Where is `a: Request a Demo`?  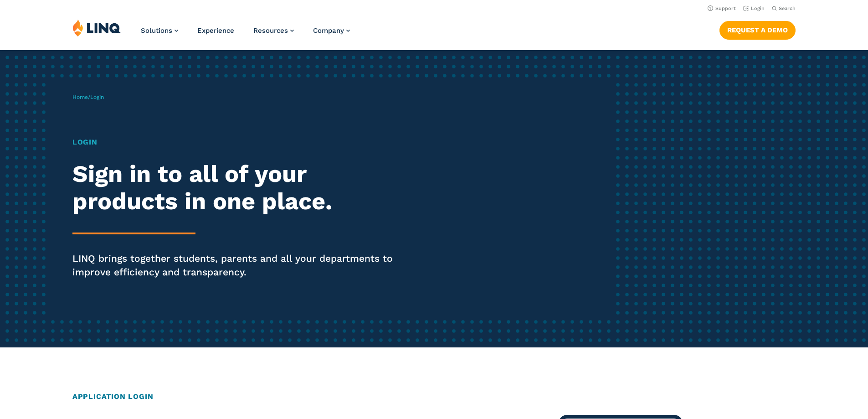
a: Request a Demo is located at coordinates (757, 30).